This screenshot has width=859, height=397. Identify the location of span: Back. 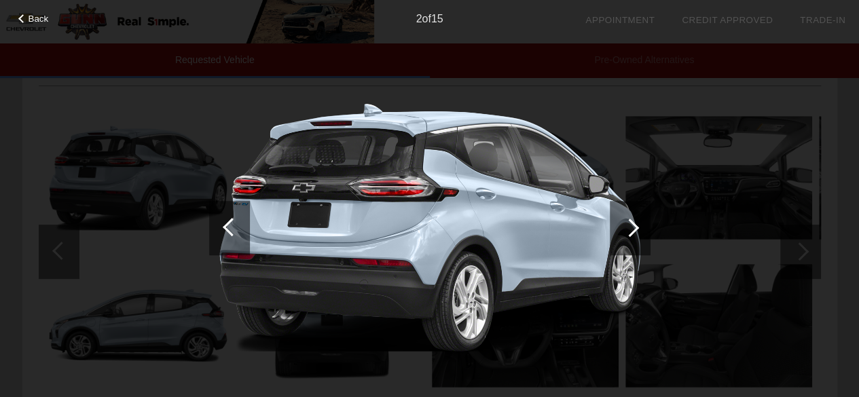
(39, 18).